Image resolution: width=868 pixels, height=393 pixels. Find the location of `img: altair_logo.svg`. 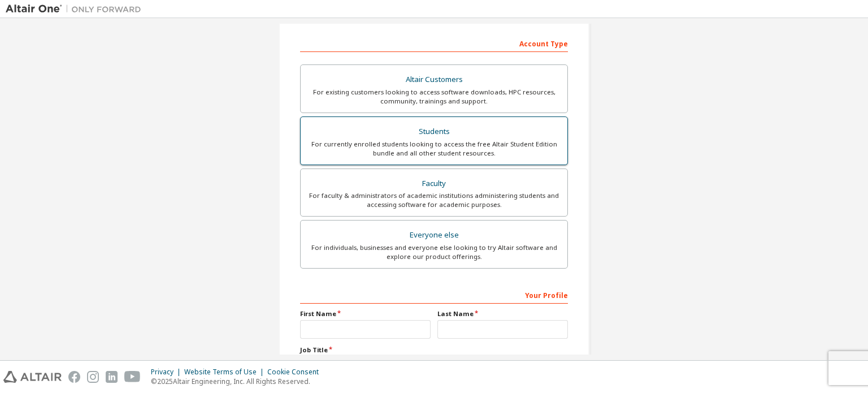

img: altair_logo.svg is located at coordinates (32, 377).